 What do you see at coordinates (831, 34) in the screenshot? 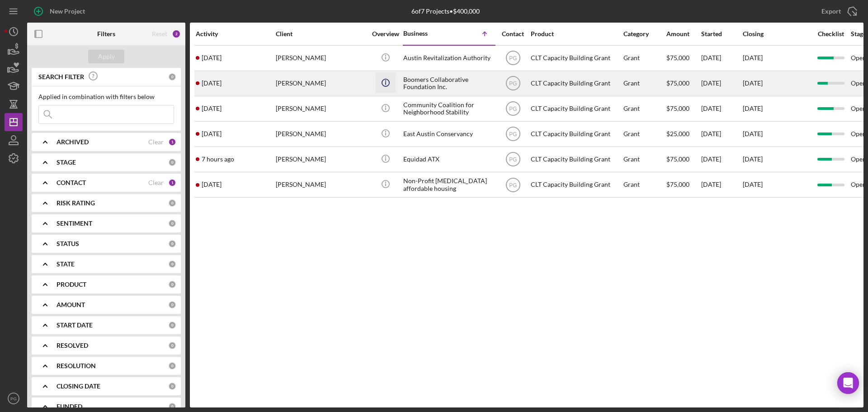
I see `div: Checklist` at bounding box center [831, 34].